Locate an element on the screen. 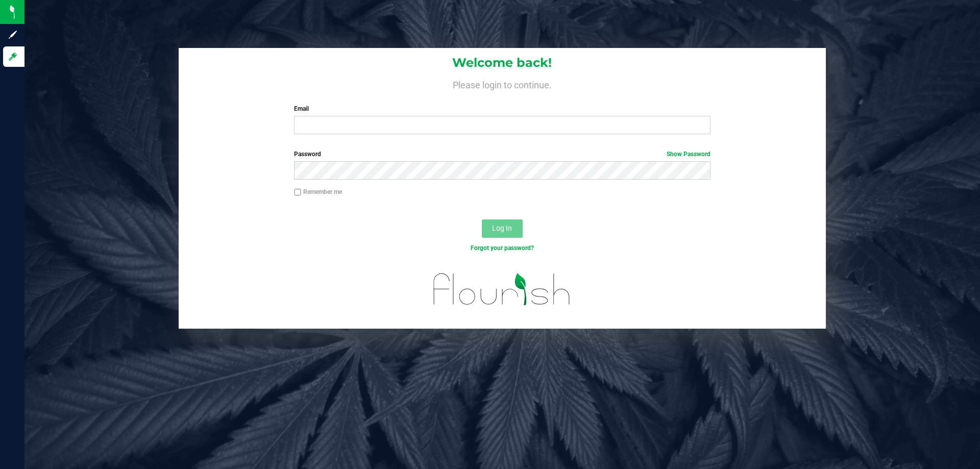 The image size is (980, 469). label: Email is located at coordinates (502, 109).